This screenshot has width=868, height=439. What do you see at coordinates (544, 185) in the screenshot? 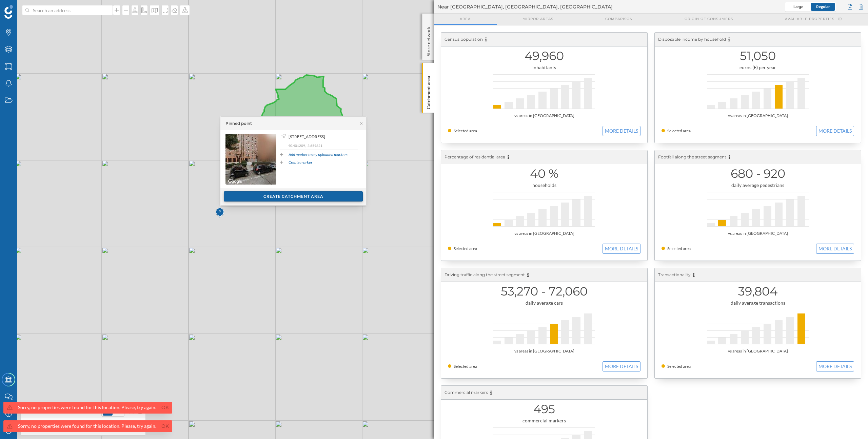
I see `div: households` at bounding box center [544, 185].